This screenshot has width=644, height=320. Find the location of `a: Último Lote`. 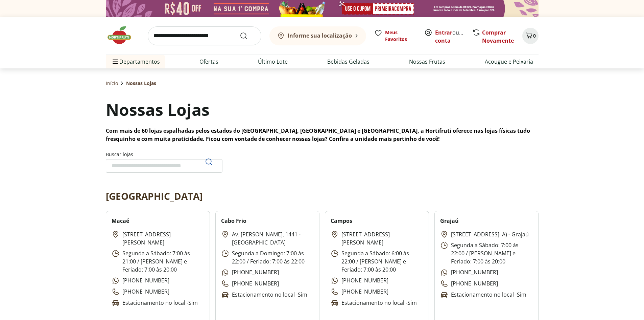

a: Último Lote is located at coordinates (273, 62).